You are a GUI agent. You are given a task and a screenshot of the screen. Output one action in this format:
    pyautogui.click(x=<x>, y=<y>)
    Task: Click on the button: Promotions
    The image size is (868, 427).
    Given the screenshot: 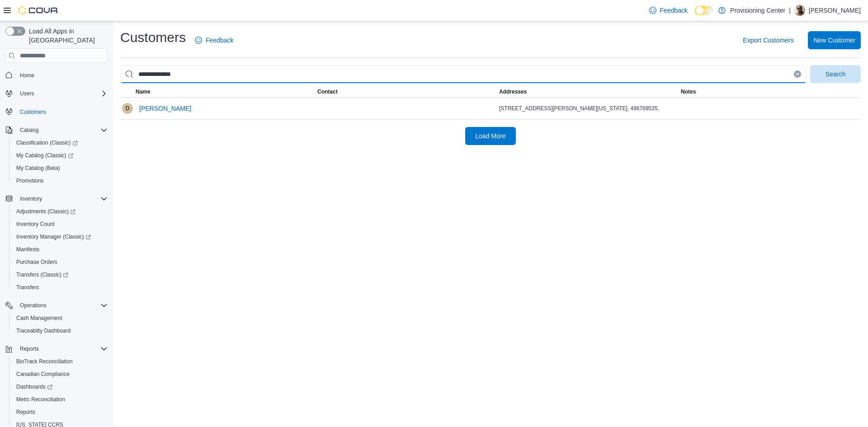 What is the action you would take?
    pyautogui.click(x=60, y=181)
    